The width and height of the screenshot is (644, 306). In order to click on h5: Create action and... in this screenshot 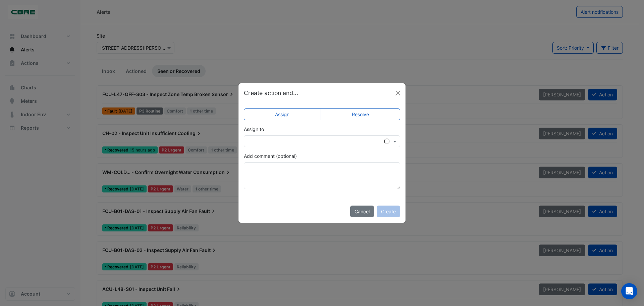, I will do `click(271, 93)`.